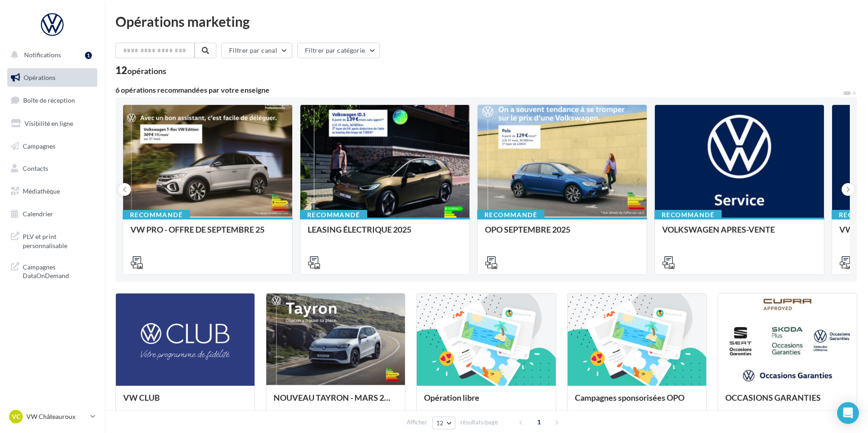 The image size is (868, 433). I want to click on a: Calendrier, so click(52, 214).